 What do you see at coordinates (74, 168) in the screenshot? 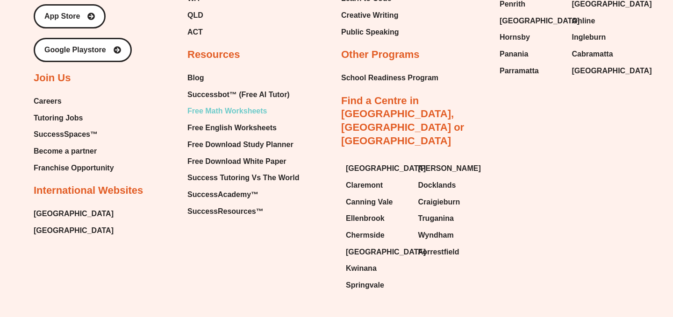
I see `a: Franchise Opportunity` at bounding box center [74, 168].